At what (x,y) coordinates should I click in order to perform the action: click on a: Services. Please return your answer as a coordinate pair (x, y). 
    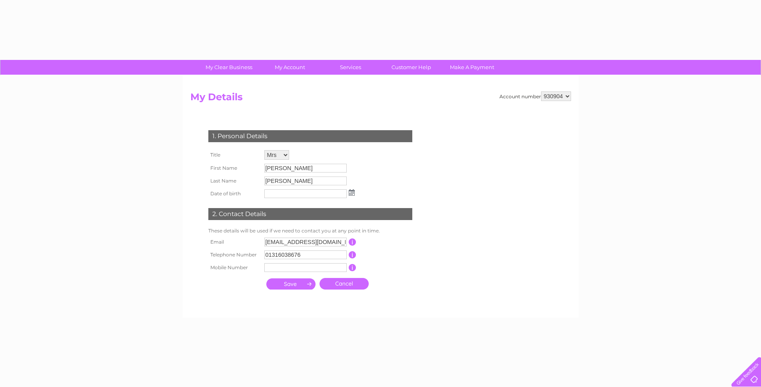
    Looking at the image, I should click on (350, 67).